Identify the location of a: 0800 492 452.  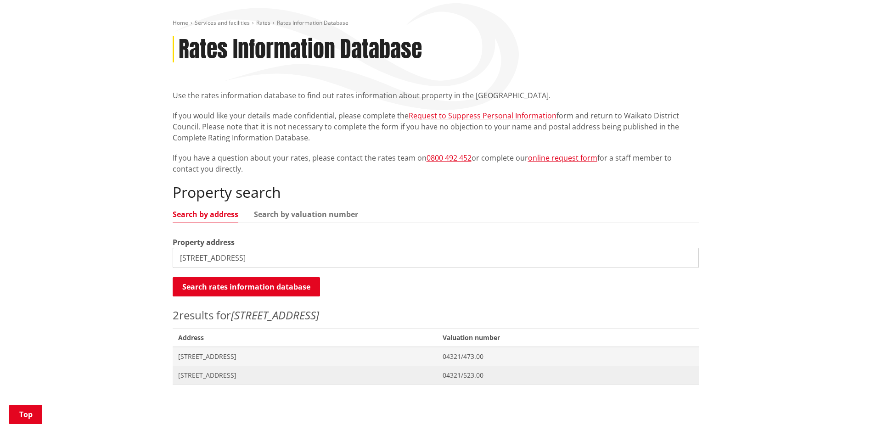
(449, 158).